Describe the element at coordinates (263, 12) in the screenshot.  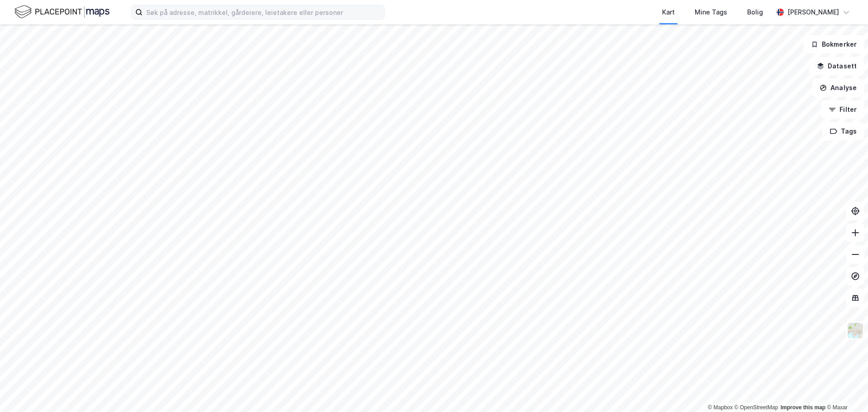
I see `input: Søk på adresse, matrikkel, gårdeiere, leietakere eller personer` at that location.